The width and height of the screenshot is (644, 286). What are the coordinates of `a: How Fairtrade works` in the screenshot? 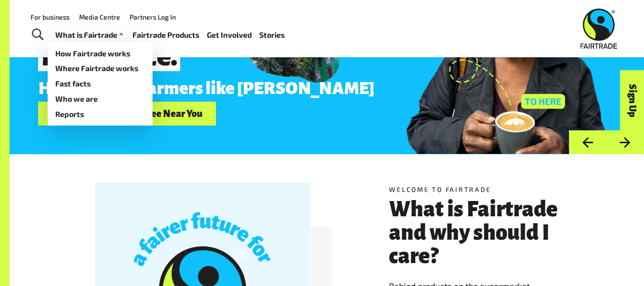 It's located at (100, 54).